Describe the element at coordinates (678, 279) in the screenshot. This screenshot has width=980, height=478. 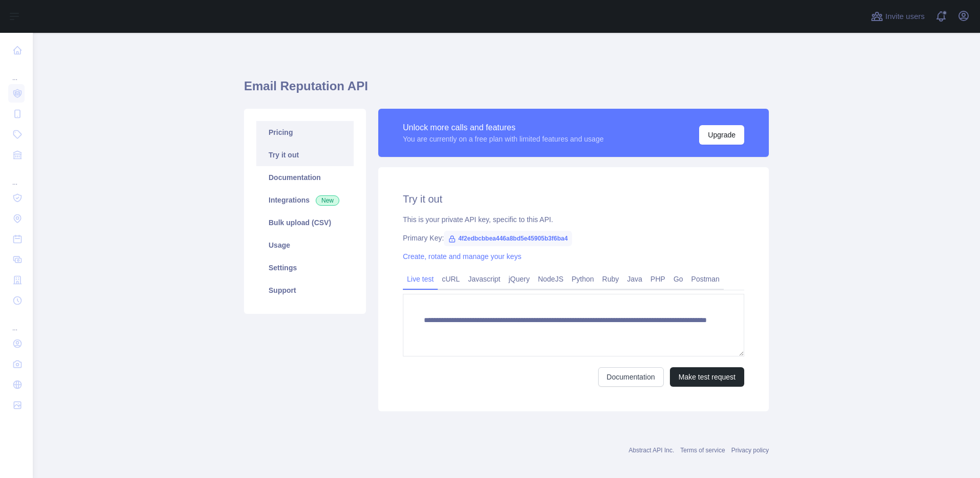
I see `a: Go` at that location.